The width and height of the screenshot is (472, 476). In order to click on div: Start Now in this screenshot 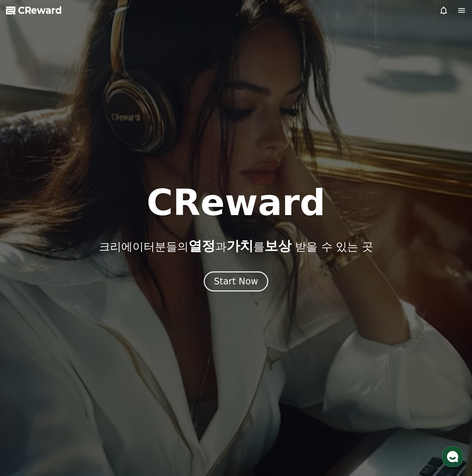, I will do `click(236, 281)`.